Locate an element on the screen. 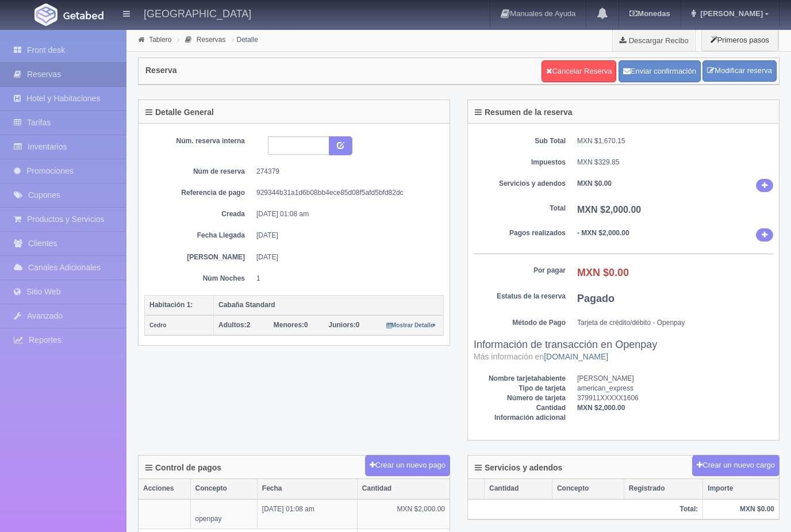 The height and width of the screenshot is (532, 791). dt: Cantidad is located at coordinates (520, 408).